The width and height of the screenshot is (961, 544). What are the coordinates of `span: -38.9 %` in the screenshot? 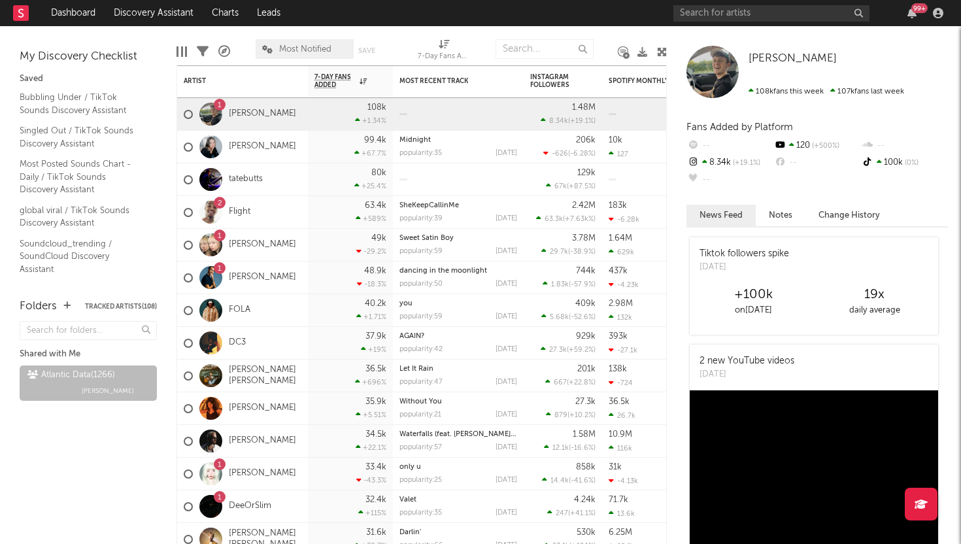 It's located at (582, 252).